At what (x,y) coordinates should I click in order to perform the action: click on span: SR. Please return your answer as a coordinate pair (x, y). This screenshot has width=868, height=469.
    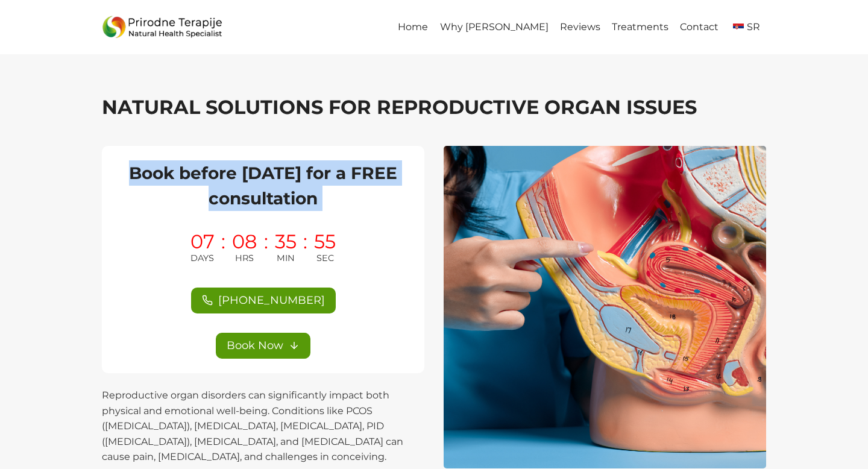
    Looking at the image, I should click on (754, 27).